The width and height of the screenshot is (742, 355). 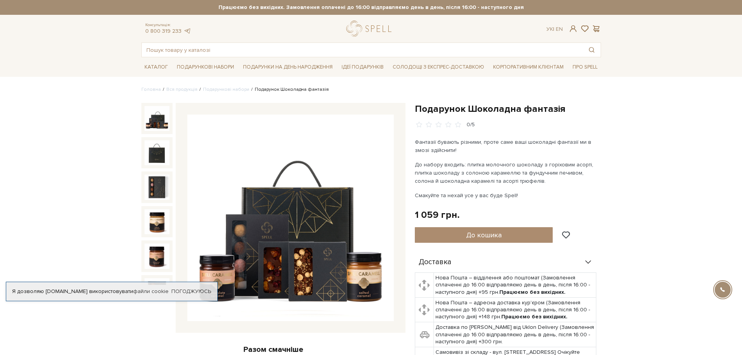 What do you see at coordinates (289, 90) in the screenshot?
I see `li: Подарунок Шоколадна фантазія` at bounding box center [289, 90].